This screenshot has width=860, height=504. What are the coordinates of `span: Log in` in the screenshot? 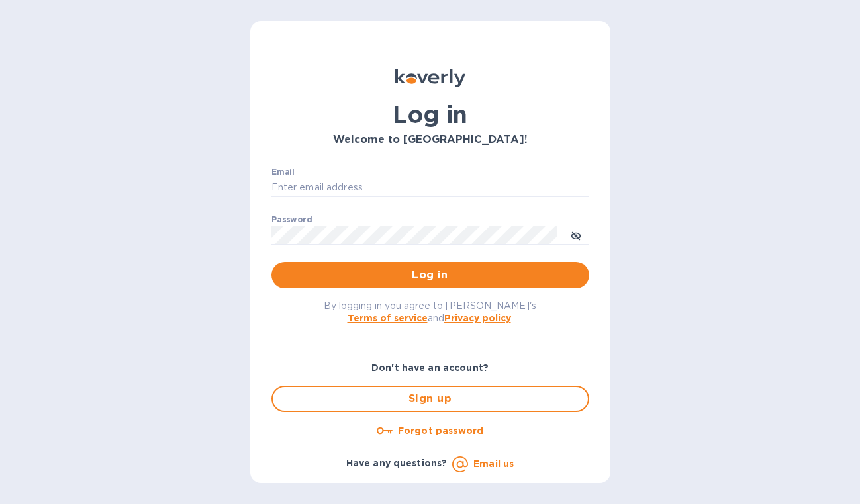 It's located at (430, 275).